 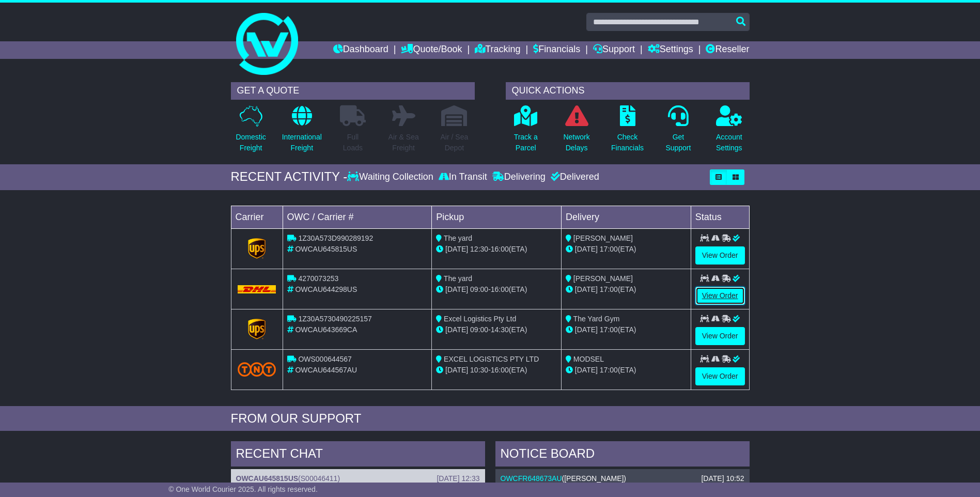 I want to click on p: Air / Sea Depot, so click(x=455, y=142).